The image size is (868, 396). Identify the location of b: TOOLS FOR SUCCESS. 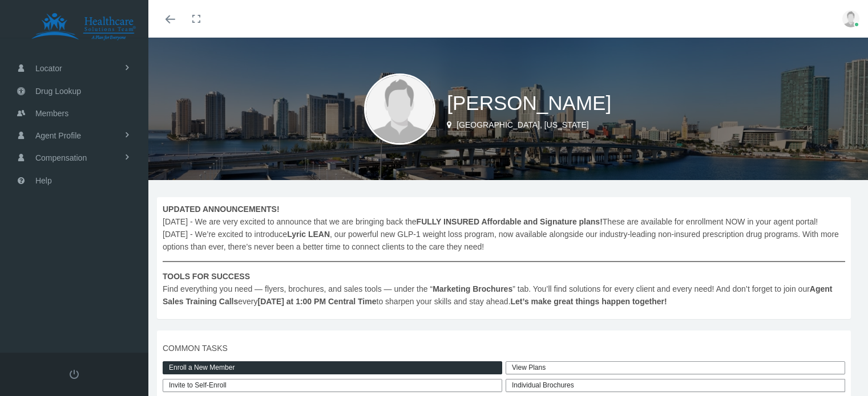
(206, 276).